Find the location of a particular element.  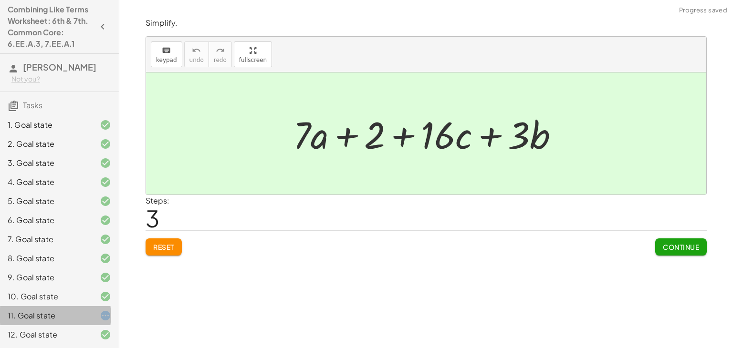

div: 9. Goal state is located at coordinates (46, 278).